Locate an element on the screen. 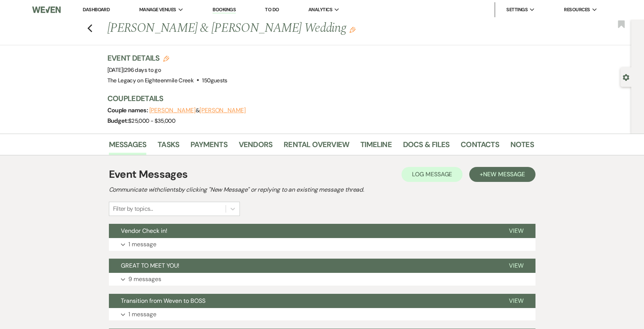  span: Transition from Weven to BOSS is located at coordinates (163, 301).